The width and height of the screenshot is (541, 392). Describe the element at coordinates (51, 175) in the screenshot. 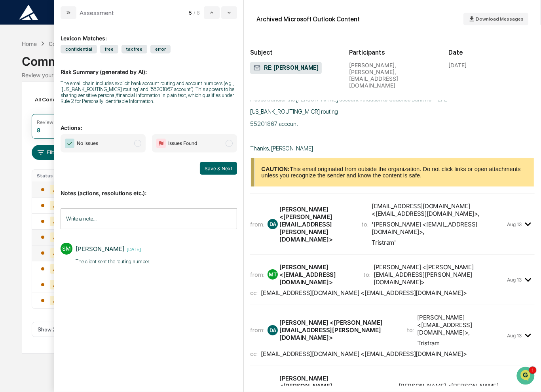

I see `th: Status` at that location.